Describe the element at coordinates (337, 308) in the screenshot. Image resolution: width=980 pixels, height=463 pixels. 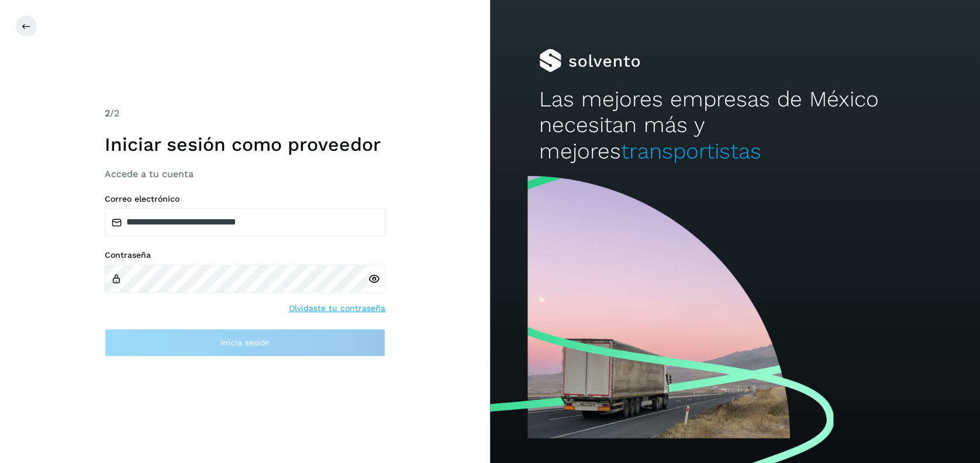
I see `a: Olvidaste tu contraseña` at that location.